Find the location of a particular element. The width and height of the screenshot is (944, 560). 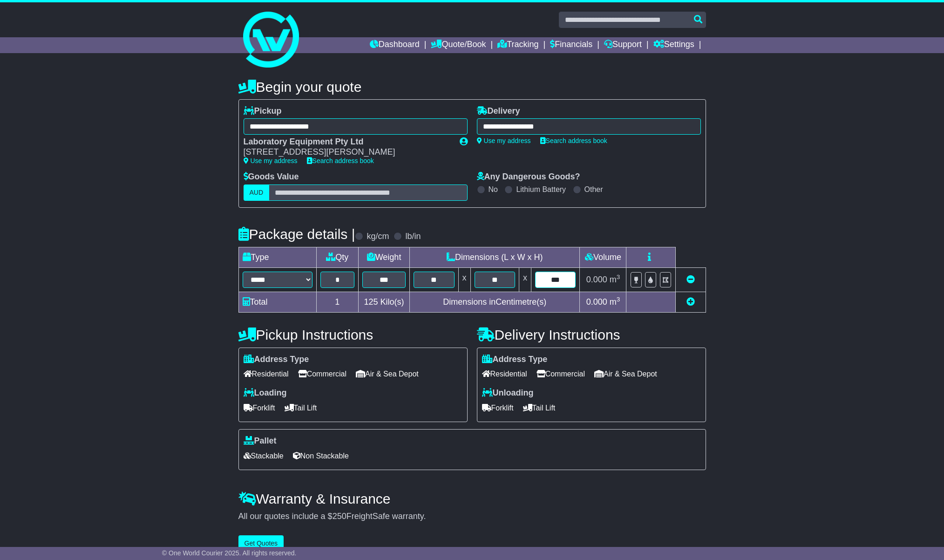

a: Quote/Book is located at coordinates (458, 45).